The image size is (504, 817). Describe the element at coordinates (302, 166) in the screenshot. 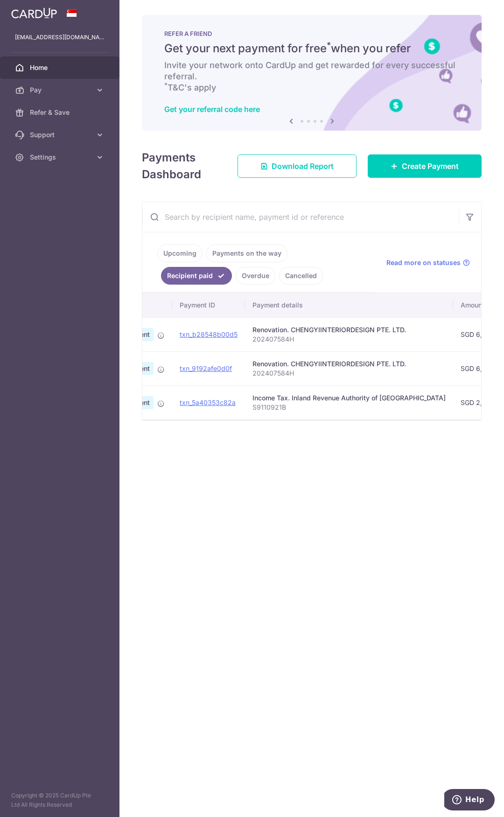

I see `span: Download Report` at that location.